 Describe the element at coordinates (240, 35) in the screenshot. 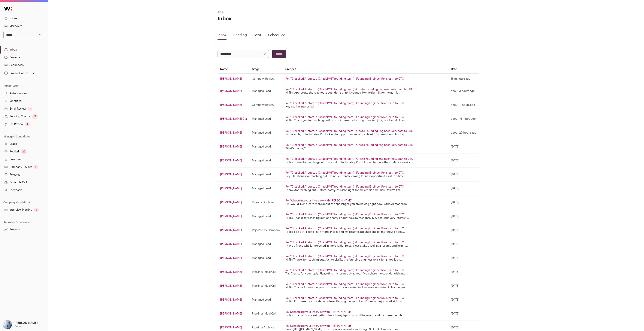

I see `a: Sending` at that location.